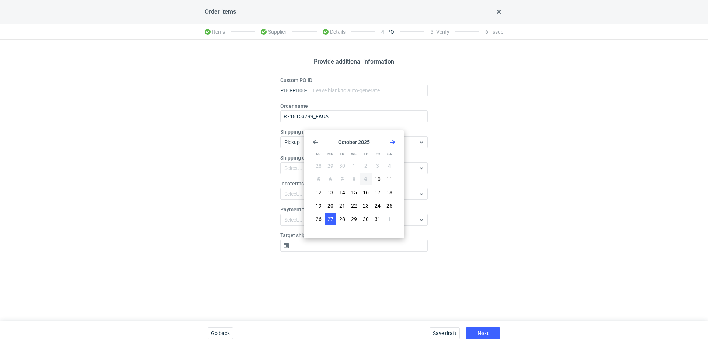  What do you see at coordinates (331, 219) in the screenshot?
I see `button: Mon Oct 27 2025` at bounding box center [331, 219].